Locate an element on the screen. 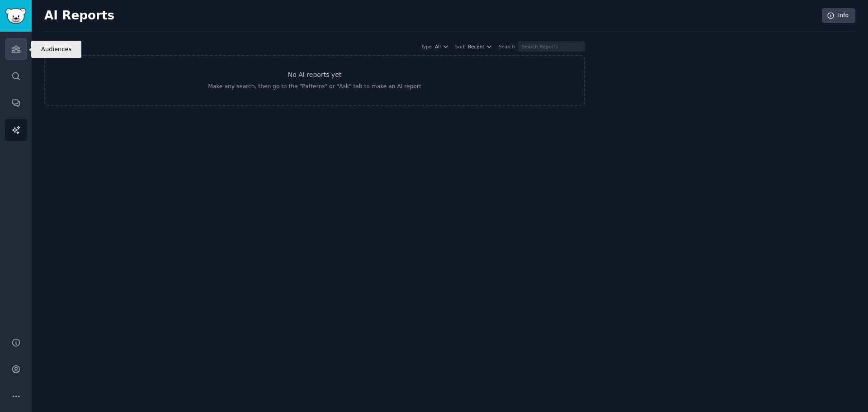  input: Search Reports is located at coordinates (552, 46).